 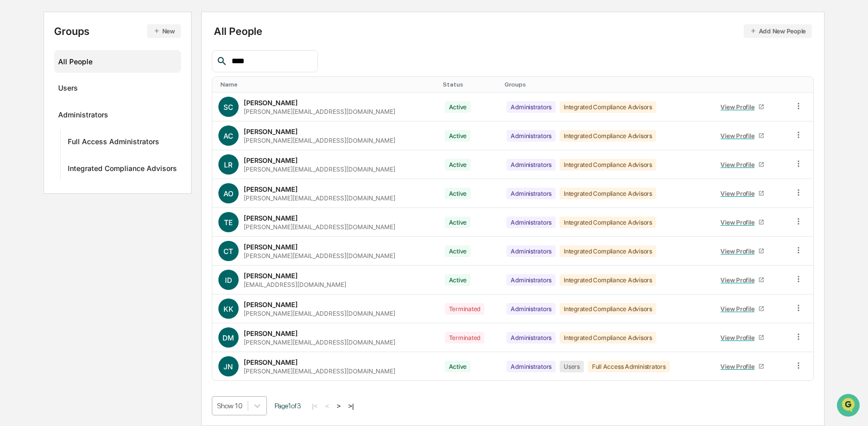 I want to click on div: Groups, so click(x=117, y=31).